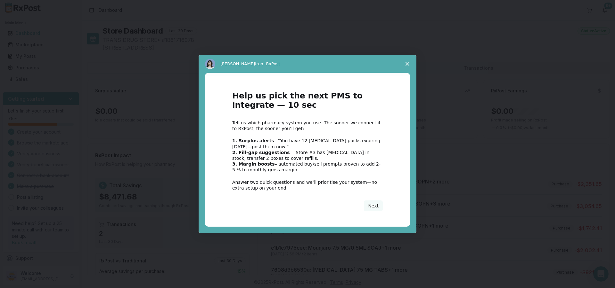 Image resolution: width=615 pixels, height=288 pixels. What do you see at coordinates (261, 153) in the screenshot?
I see `b: 2. Fill-gap suggestions` at bounding box center [261, 153].